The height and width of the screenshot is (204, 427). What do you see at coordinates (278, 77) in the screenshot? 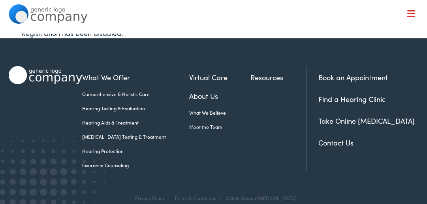
I see `a: Resources` at bounding box center [278, 77].